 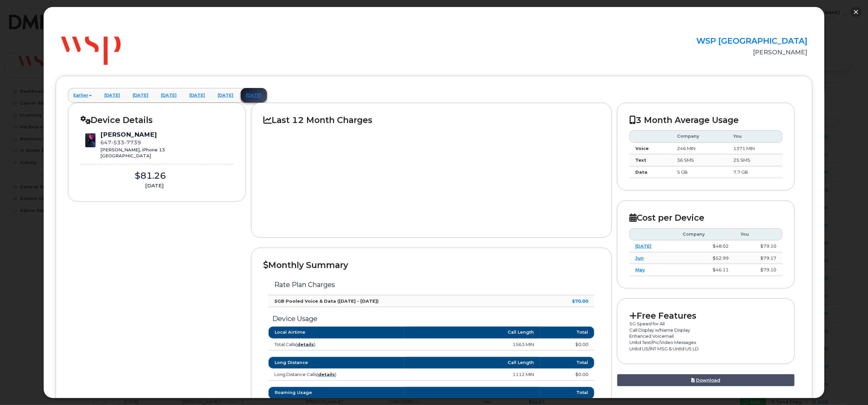 I want to click on span: 7739, so click(x=133, y=142).